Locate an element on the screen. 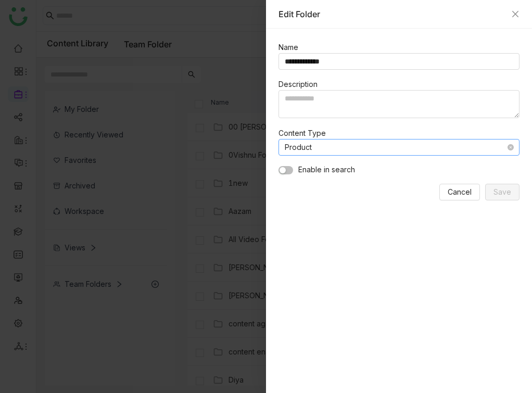 Image resolution: width=532 pixels, height=393 pixels. div: Edit Folder is located at coordinates (392, 14).